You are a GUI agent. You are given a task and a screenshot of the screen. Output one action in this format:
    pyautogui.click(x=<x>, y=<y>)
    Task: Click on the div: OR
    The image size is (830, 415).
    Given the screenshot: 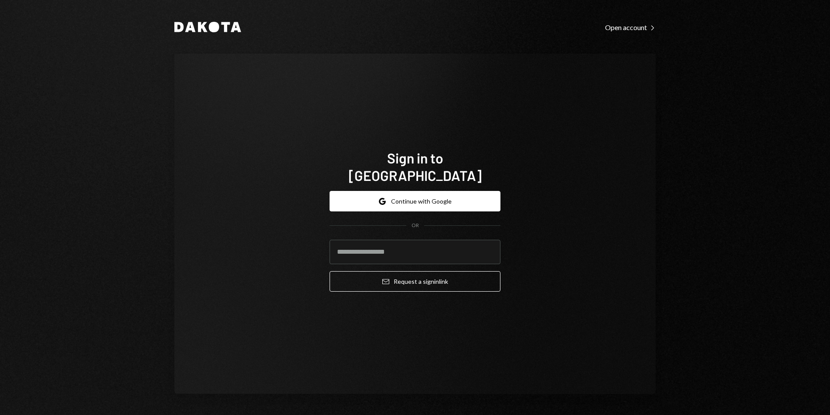 What is the action you would take?
    pyautogui.click(x=415, y=225)
    